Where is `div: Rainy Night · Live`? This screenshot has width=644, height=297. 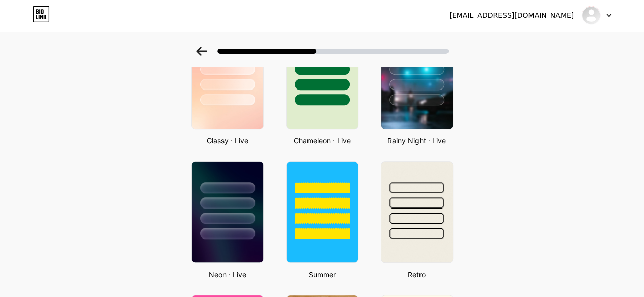 div: Rainy Night · Live is located at coordinates (417, 140).